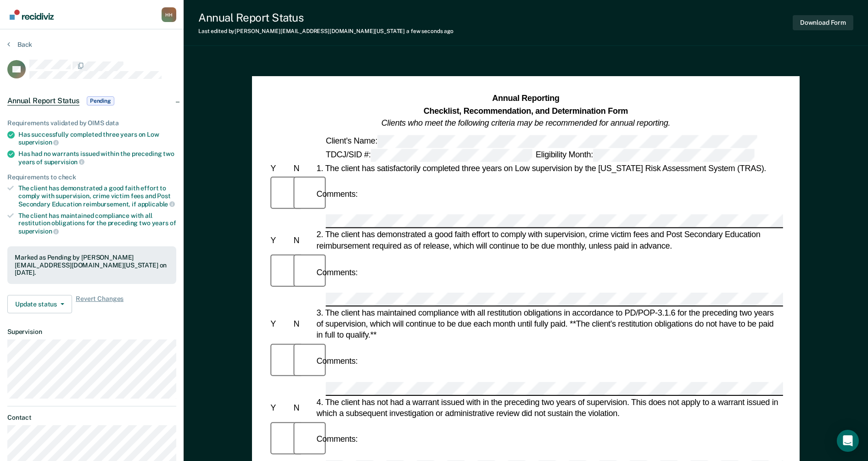 The width and height of the screenshot is (868, 461). What do you see at coordinates (20, 45) in the screenshot?
I see `button: Back` at bounding box center [20, 45].